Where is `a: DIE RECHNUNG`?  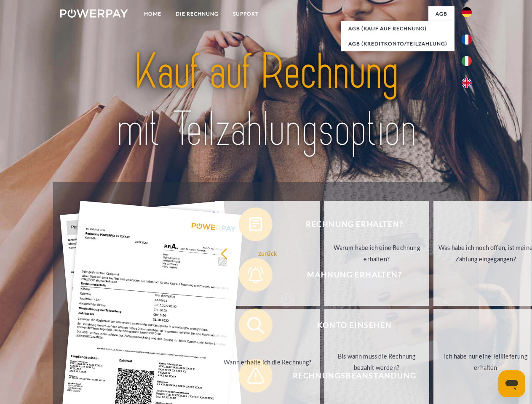
a: DIE RECHNUNG is located at coordinates (197, 14).